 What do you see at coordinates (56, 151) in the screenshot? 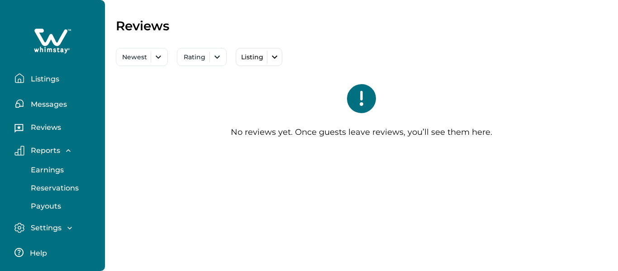
I see `button: Reports` at bounding box center [56, 151].